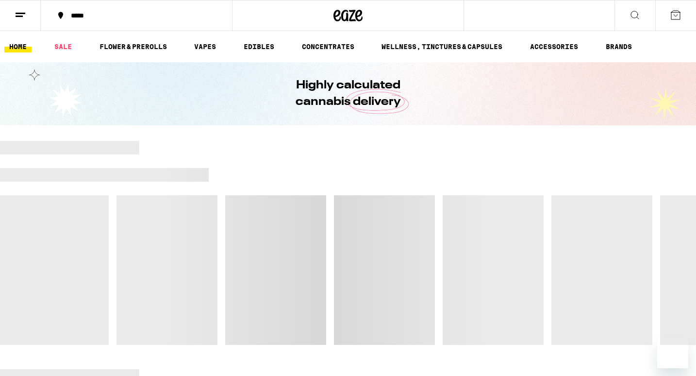  I want to click on a: VAPES, so click(205, 47).